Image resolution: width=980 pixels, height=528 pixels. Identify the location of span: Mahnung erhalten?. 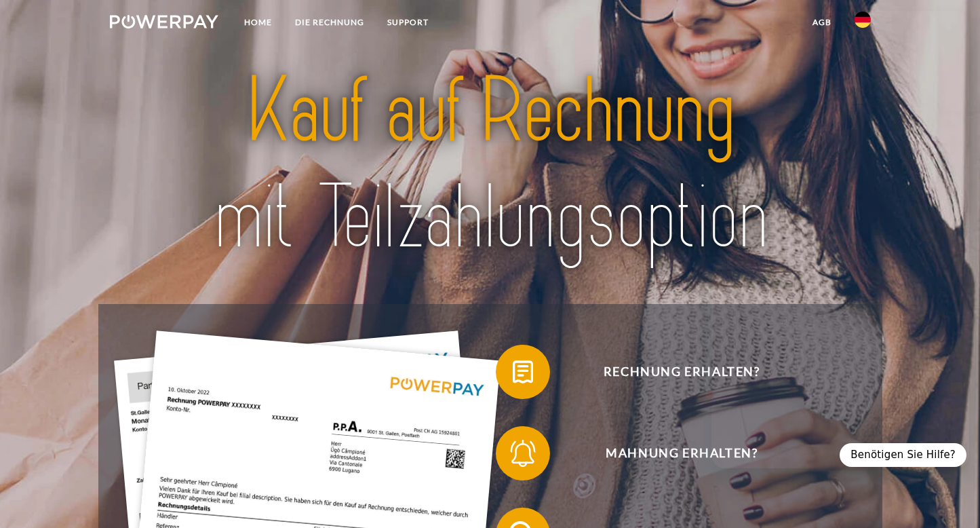
(682, 453).